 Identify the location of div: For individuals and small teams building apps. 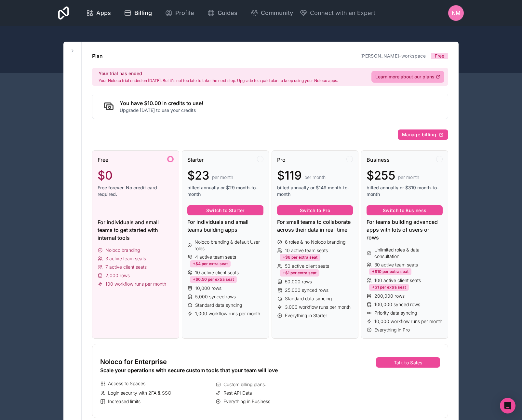
(225, 226).